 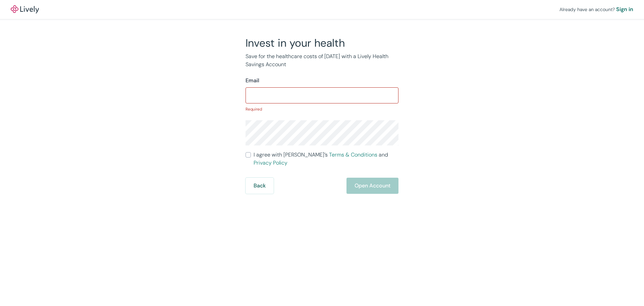 What do you see at coordinates (252, 81) in the screenshot?
I see `label: Email` at bounding box center [252, 81].